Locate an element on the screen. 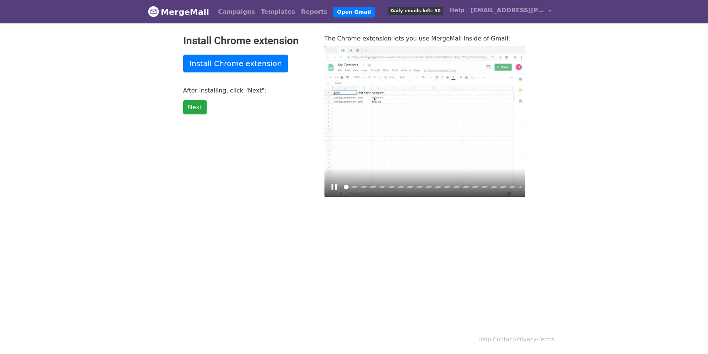  p: The Chrome extension lets you use MergeMail inside of Gmail: is located at coordinates (425, 38).